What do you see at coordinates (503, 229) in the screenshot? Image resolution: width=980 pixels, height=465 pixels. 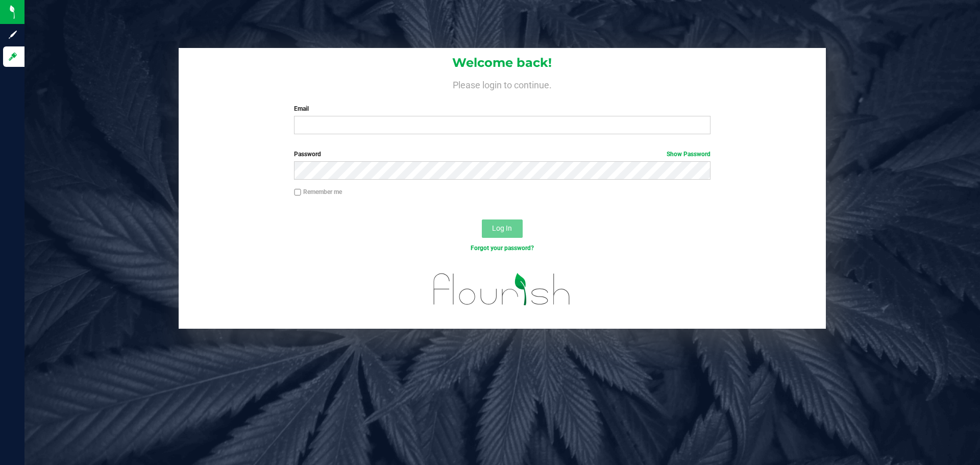 I see `button: Log In` at bounding box center [503, 229].